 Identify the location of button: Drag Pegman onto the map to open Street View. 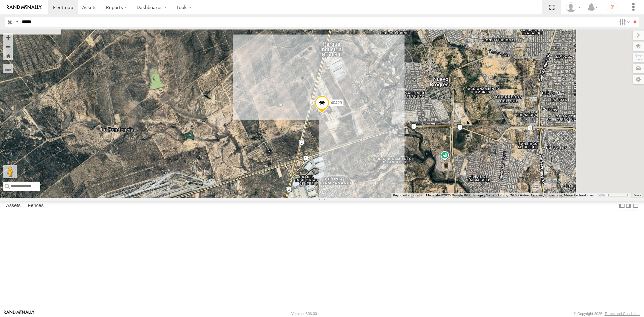
(10, 172).